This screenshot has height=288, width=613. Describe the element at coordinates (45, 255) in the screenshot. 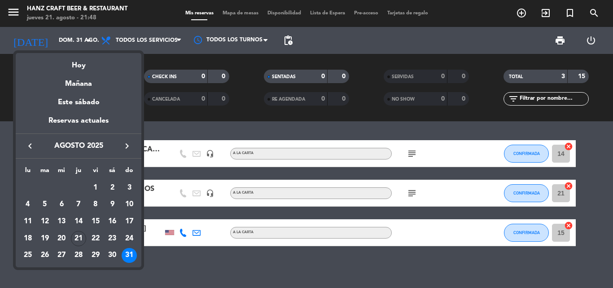

I see `div: 26` at that location.